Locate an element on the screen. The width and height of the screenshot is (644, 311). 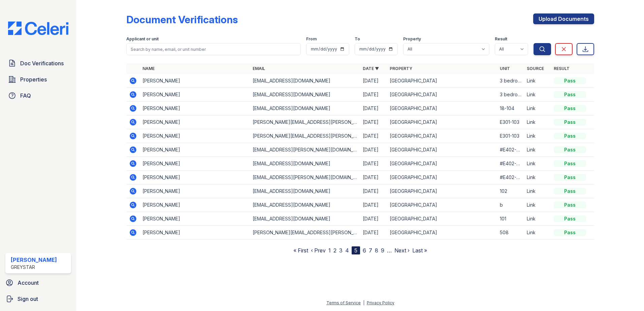
label: From is located at coordinates (311, 39).